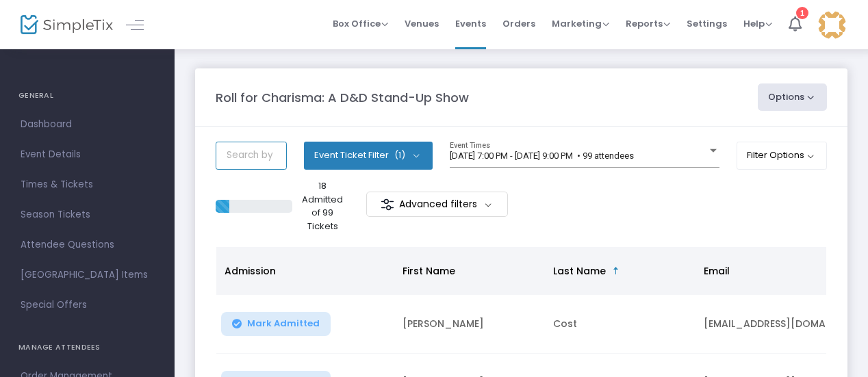 The width and height of the screenshot is (868, 377). Describe the element at coordinates (429, 271) in the screenshot. I see `span: First Name` at that location.